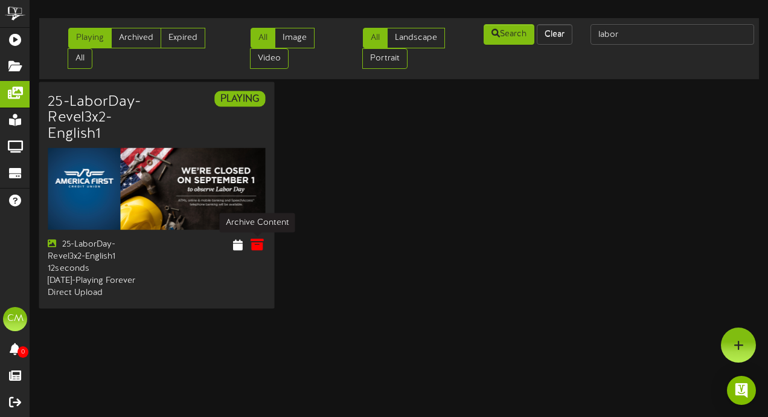  Describe the element at coordinates (742, 390) in the screenshot. I see `div: Open Intercom Messenger` at that location.